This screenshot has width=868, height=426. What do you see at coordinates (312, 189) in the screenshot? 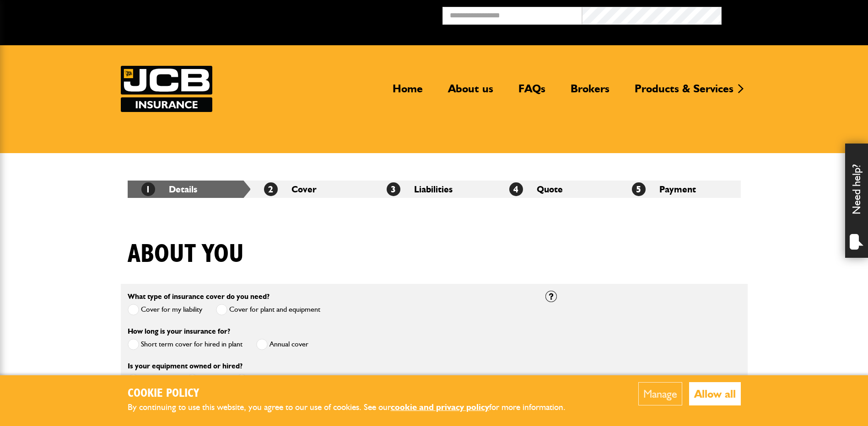
I see `li: Cover` at bounding box center [312, 189].